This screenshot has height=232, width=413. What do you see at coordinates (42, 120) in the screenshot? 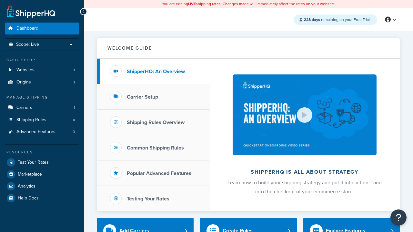
I see `li: Shipping Rules` at bounding box center [42, 120].